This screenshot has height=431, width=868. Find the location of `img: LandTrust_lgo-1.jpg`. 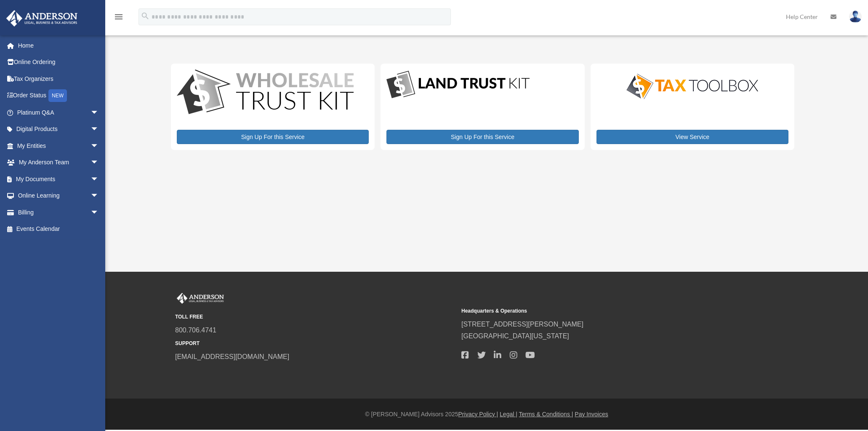

img: LandTrust_lgo-1.jpg is located at coordinates (458, 85).